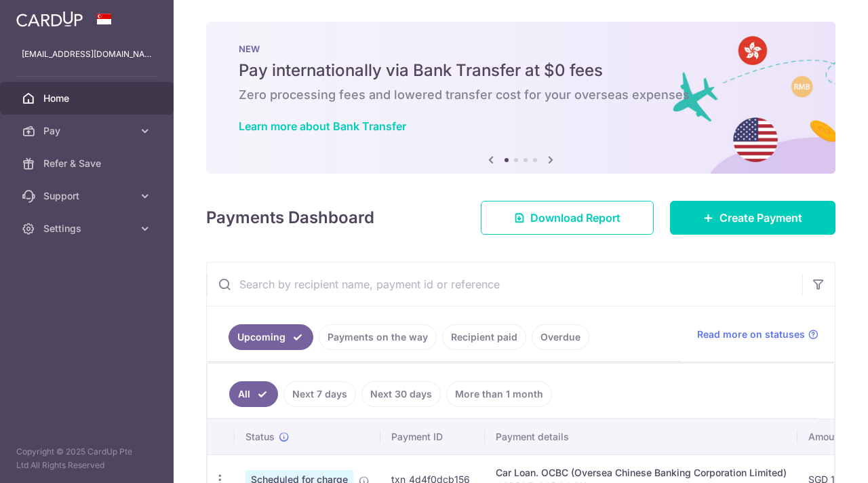 The image size is (868, 483). Describe the element at coordinates (88, 131) in the screenshot. I see `span: Pay` at that location.